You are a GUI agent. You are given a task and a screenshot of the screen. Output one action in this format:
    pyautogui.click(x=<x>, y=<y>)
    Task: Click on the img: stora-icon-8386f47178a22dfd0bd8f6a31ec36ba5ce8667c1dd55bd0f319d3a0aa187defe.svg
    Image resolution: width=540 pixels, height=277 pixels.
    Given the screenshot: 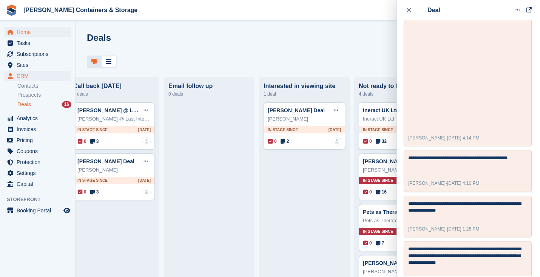 What is the action you would take?
    pyautogui.click(x=12, y=10)
    